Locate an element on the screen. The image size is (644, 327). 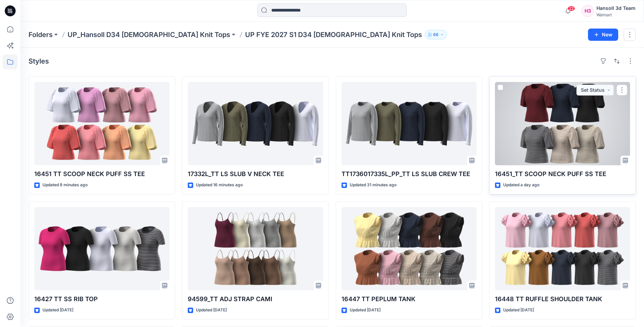
a: Folders is located at coordinates (41, 35).